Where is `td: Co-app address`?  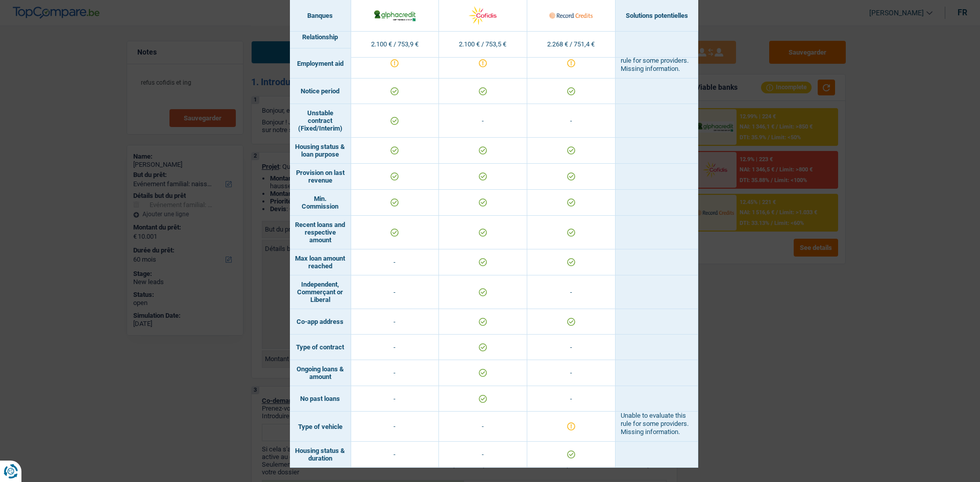 td: Co-app address is located at coordinates (321, 322).